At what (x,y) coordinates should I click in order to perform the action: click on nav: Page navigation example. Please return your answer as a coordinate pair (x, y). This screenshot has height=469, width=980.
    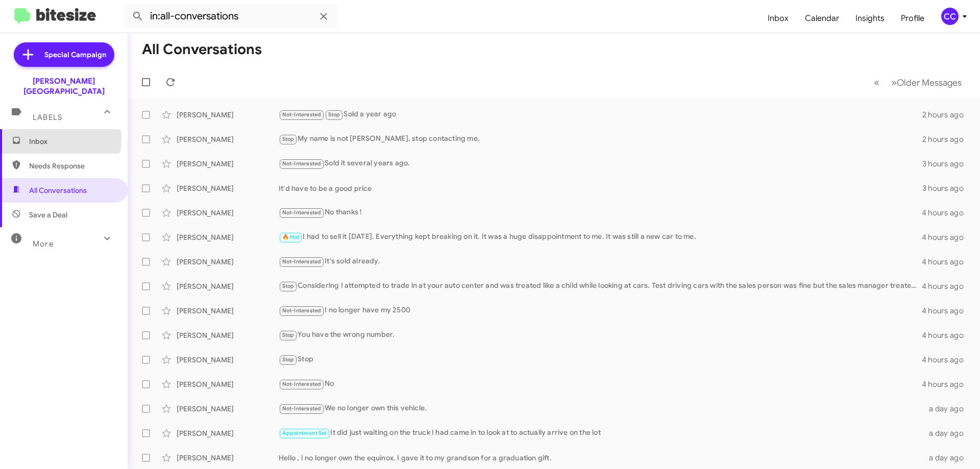
    Looking at the image, I should click on (917, 82).